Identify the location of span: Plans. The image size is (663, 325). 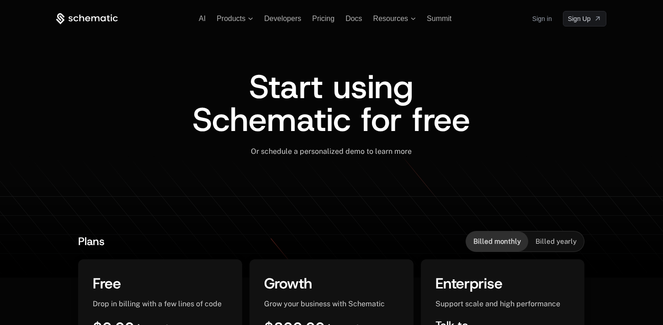
(91, 242).